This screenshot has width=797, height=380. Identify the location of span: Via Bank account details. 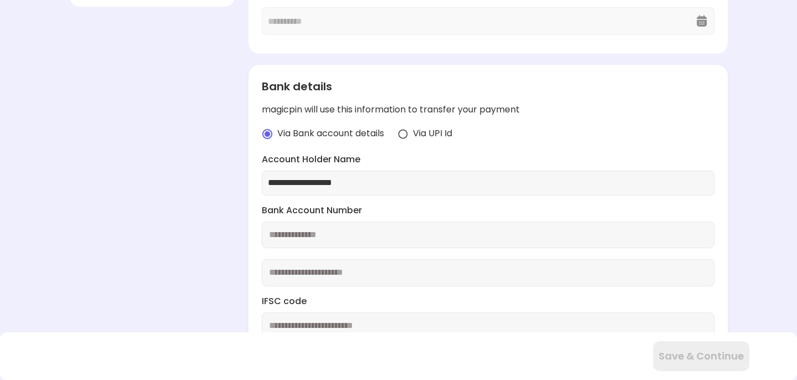
(330, 133).